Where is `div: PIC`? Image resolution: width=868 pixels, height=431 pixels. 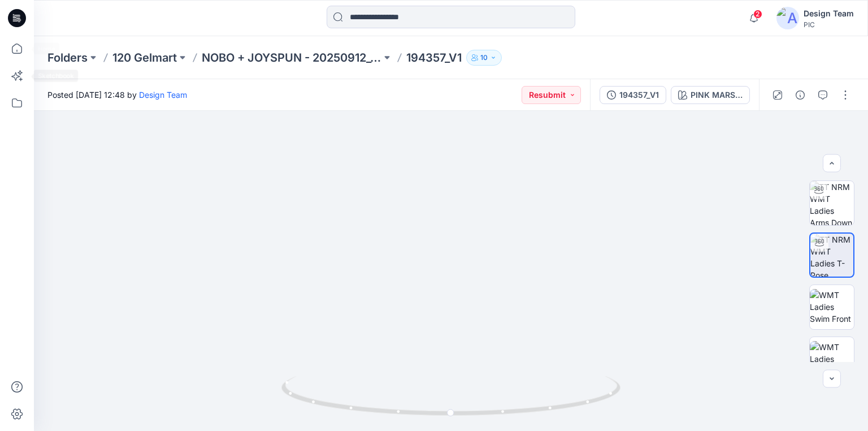 div: PIC is located at coordinates (828, 24).